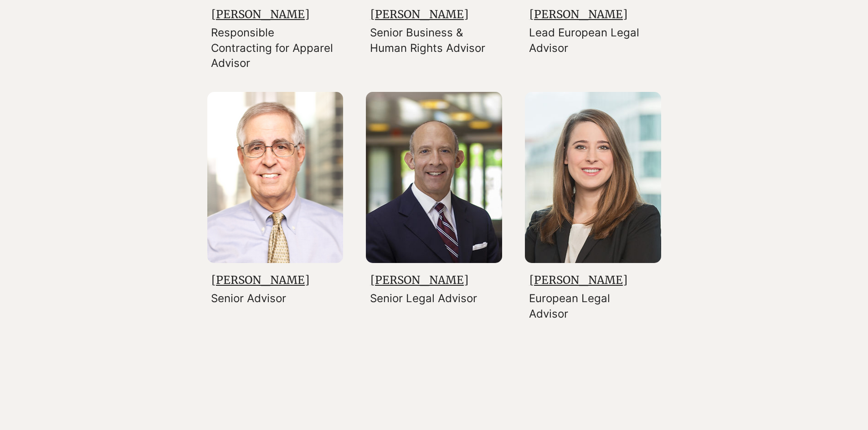 The height and width of the screenshot is (430, 868). I want to click on p: European Legal Advisor, so click(590, 306).